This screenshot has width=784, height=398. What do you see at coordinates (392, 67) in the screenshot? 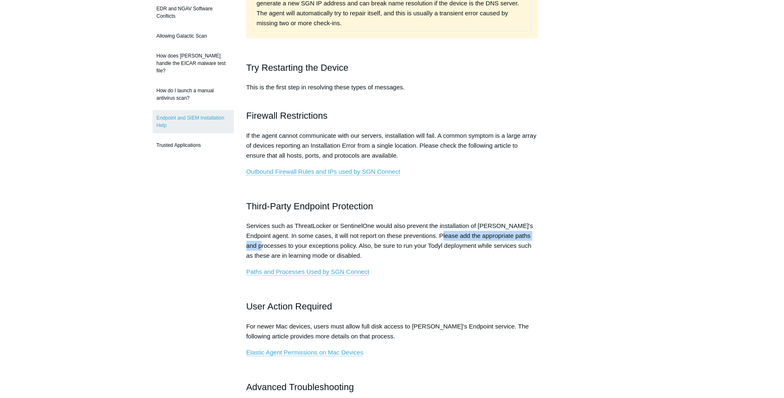
I see `h2: Try Restarting the Device` at bounding box center [392, 67].